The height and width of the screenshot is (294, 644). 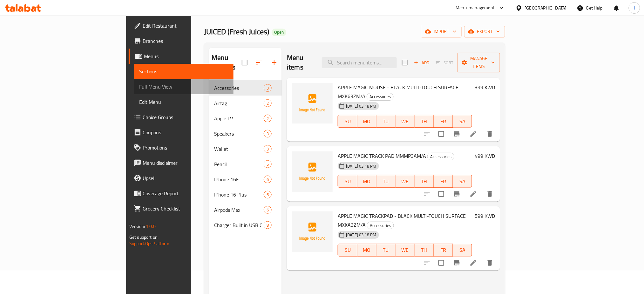 What do you see at coordinates (463, 181) in the screenshot?
I see `span: SA` at bounding box center [463, 181].